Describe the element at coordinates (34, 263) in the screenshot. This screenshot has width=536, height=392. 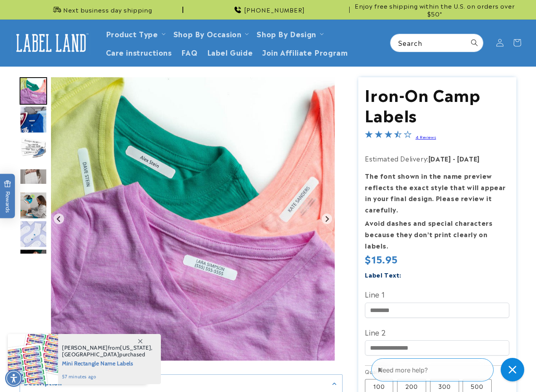
I see `div: Go to slide 8` at that location.